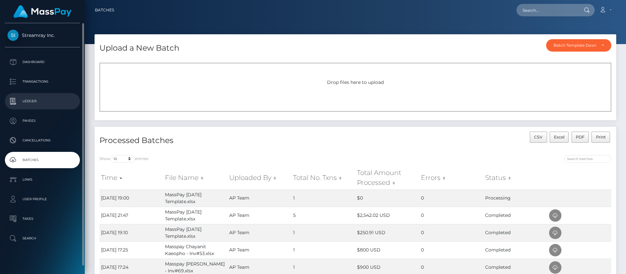 The image size is (626, 274). What do you see at coordinates (42, 140) in the screenshot?
I see `a: Cancellations` at bounding box center [42, 140].